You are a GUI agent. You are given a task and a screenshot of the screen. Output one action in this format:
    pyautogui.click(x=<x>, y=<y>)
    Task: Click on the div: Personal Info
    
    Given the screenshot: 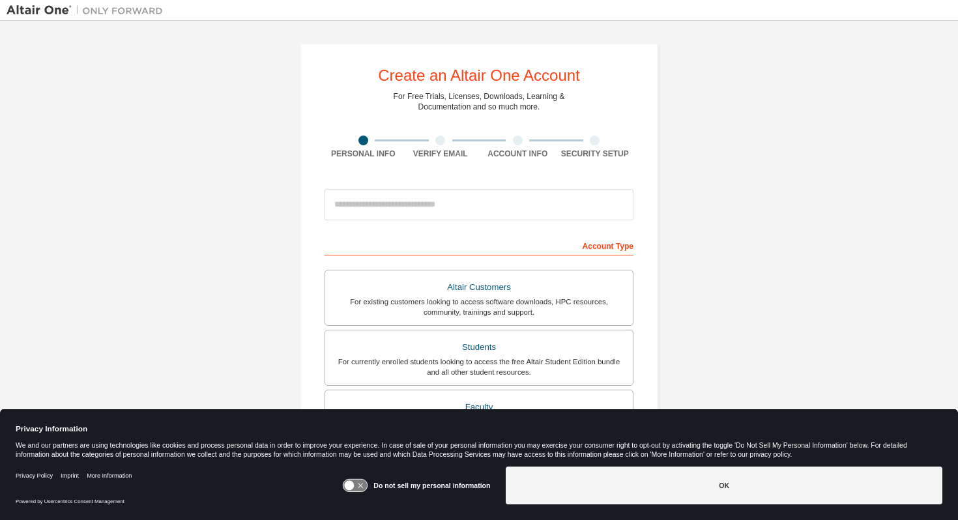 What is the action you would take?
    pyautogui.click(x=363, y=154)
    